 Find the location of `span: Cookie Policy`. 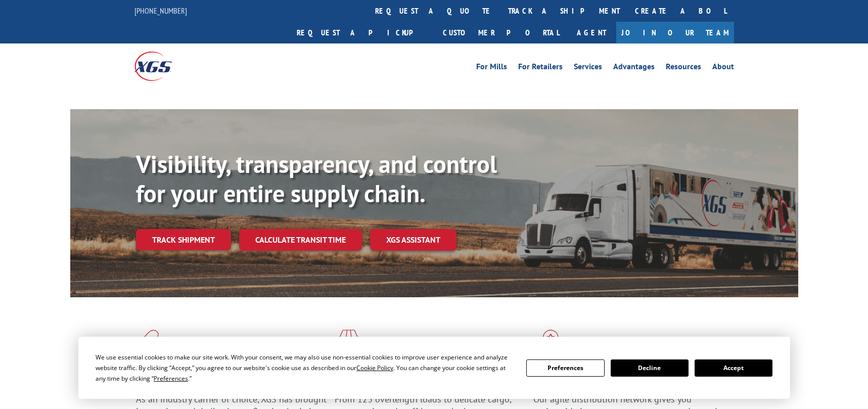

span: Cookie Policy is located at coordinates (375, 367).